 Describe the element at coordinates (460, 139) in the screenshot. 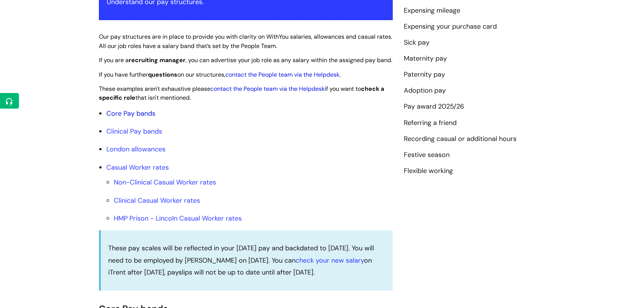

I see `a: Recording casual or additional hours` at that location.